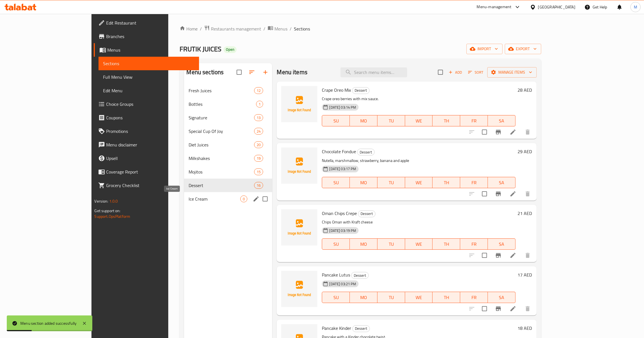  Describe the element at coordinates (455, 72) in the screenshot. I see `button: Add` at that location.